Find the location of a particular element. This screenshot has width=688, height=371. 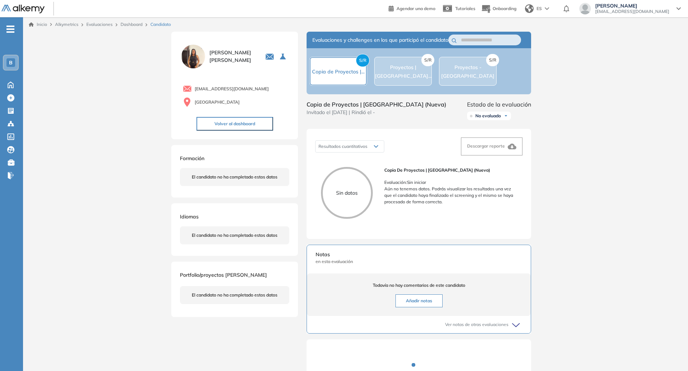

img: PROFILE_MENU_LOGO_USER is located at coordinates (193, 56).